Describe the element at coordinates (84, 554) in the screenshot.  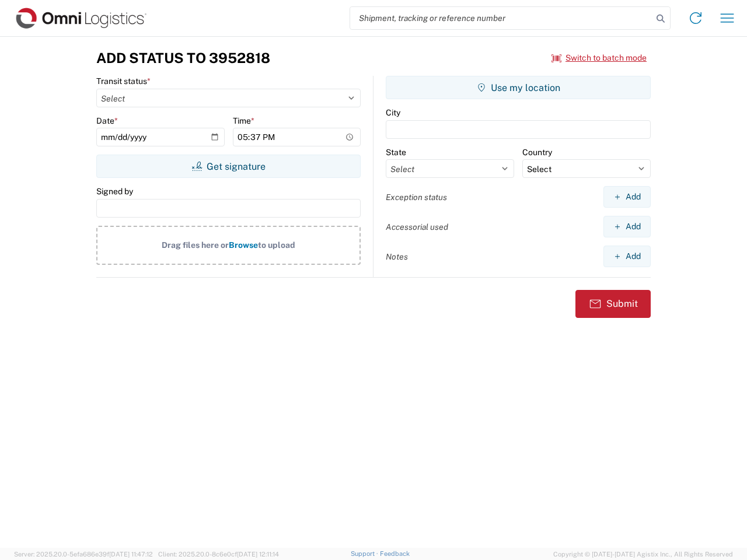
I see `span: Server: 2025.20.0-5efa686e39f` at that location.